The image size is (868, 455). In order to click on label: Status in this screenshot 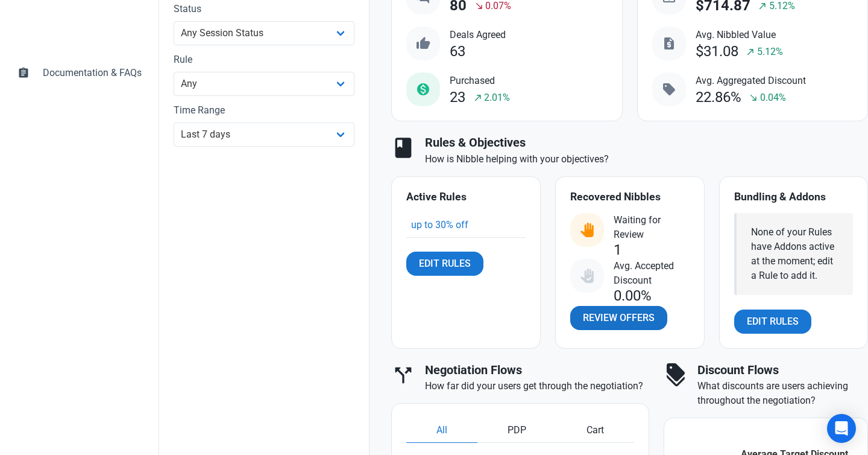, I will do `click(264, 9)`.